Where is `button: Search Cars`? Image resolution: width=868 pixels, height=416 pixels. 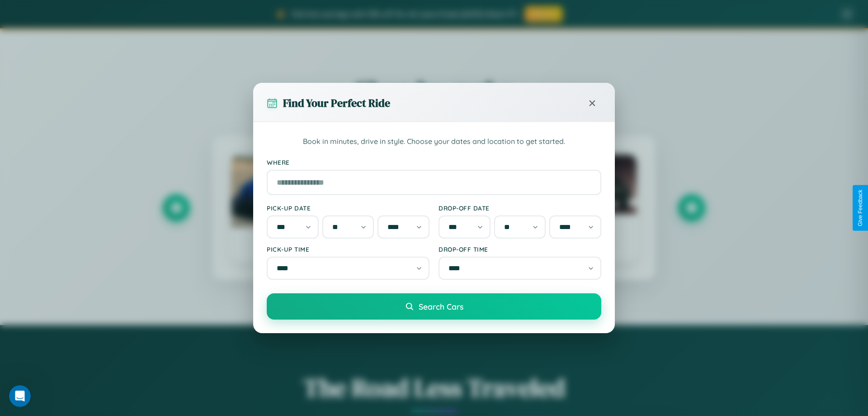 button: Search Cars is located at coordinates (434, 306).